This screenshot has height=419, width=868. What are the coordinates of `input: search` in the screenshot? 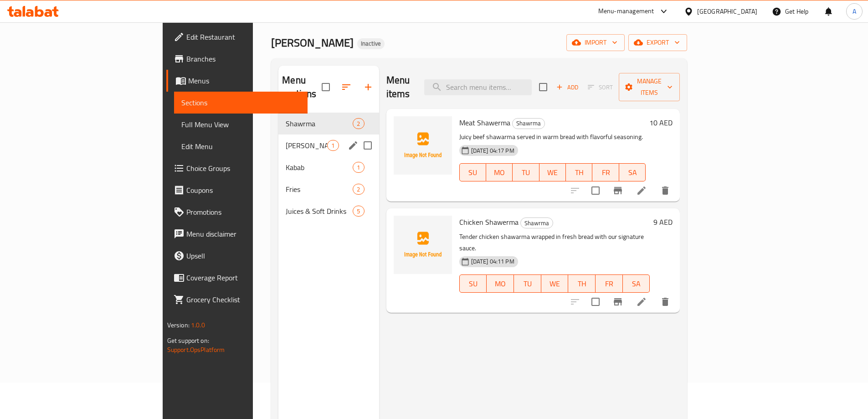 It's located at (478, 87).